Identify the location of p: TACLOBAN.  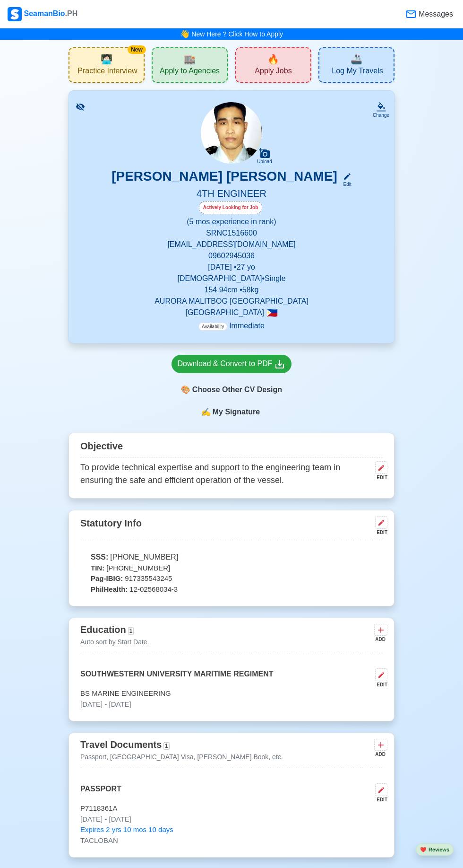
(231, 841).